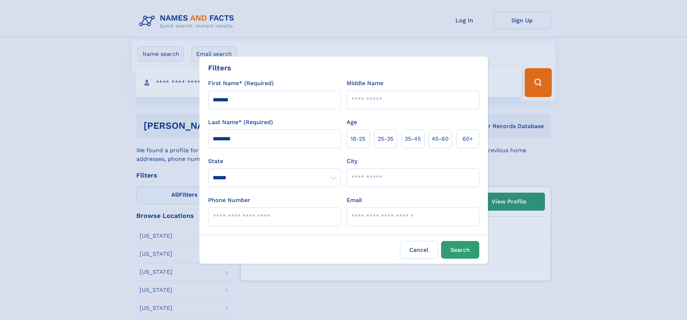 This screenshot has height=320, width=687. What do you see at coordinates (358, 139) in the screenshot?
I see `span: 18‑25` at bounding box center [358, 139].